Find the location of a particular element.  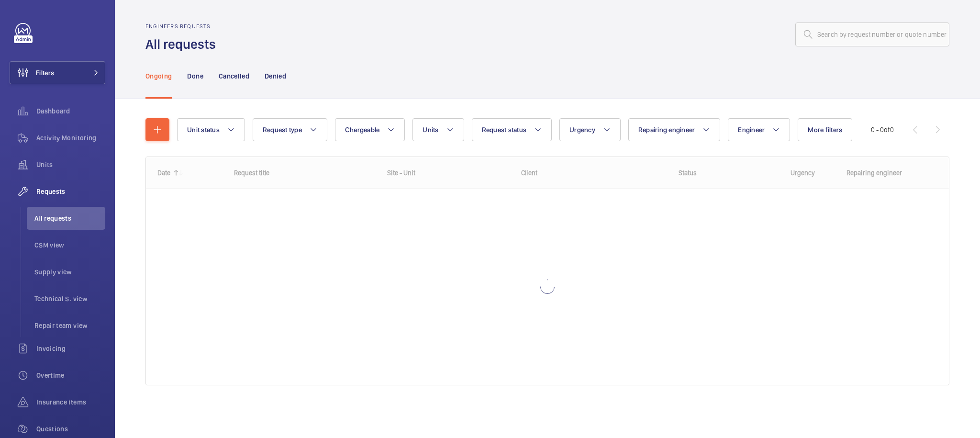

span: Request type is located at coordinates (282, 130).